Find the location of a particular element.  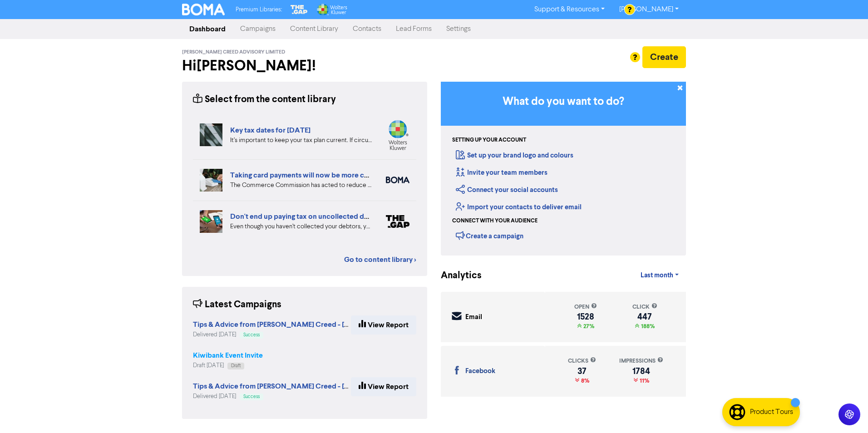

a: Lead Forms is located at coordinates (413, 29).